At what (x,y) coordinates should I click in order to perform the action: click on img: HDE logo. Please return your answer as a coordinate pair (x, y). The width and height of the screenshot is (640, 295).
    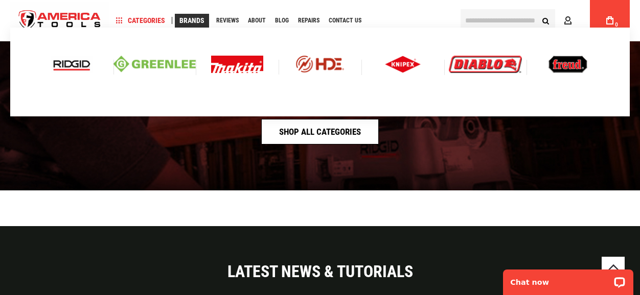
    Looking at the image, I should click on (320, 64).